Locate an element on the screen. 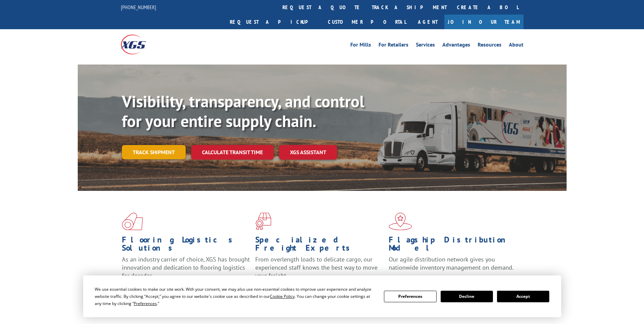  a: Calculate transit time is located at coordinates (232, 152).